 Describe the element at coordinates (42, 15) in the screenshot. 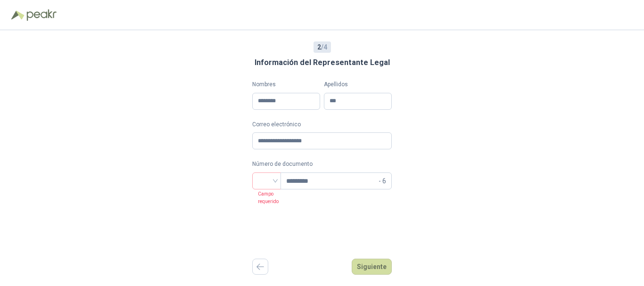

I see `img: Peakr` at that location.